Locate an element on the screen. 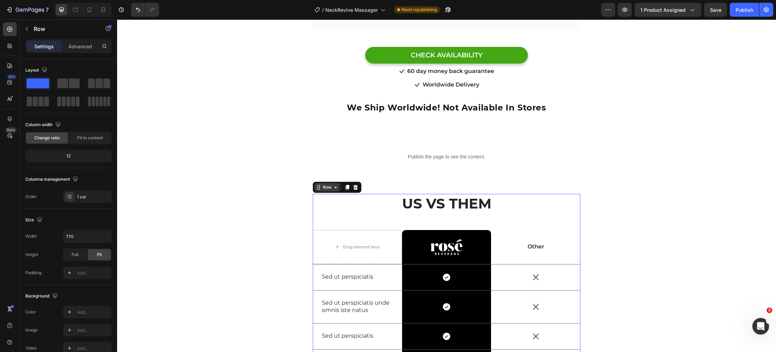 This screenshot has height=352, width=776. span: Need republishing is located at coordinates (419, 10).